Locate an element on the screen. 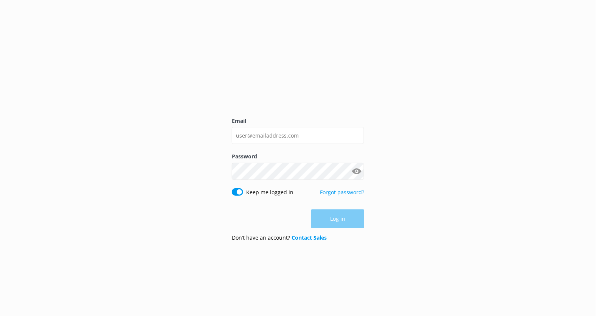 The image size is (596, 316). input: user@emailaddress.com is located at coordinates (298, 135).